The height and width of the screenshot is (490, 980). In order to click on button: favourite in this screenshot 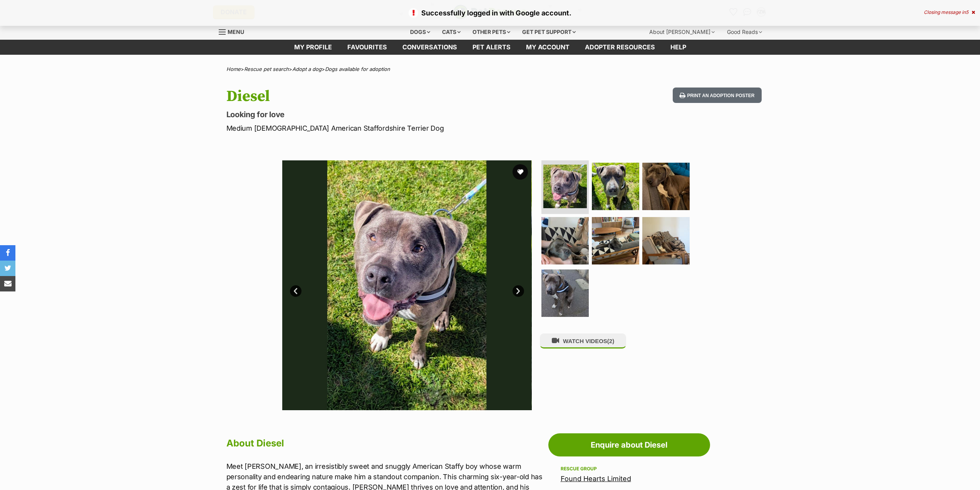, I will do `click(520, 172)`.